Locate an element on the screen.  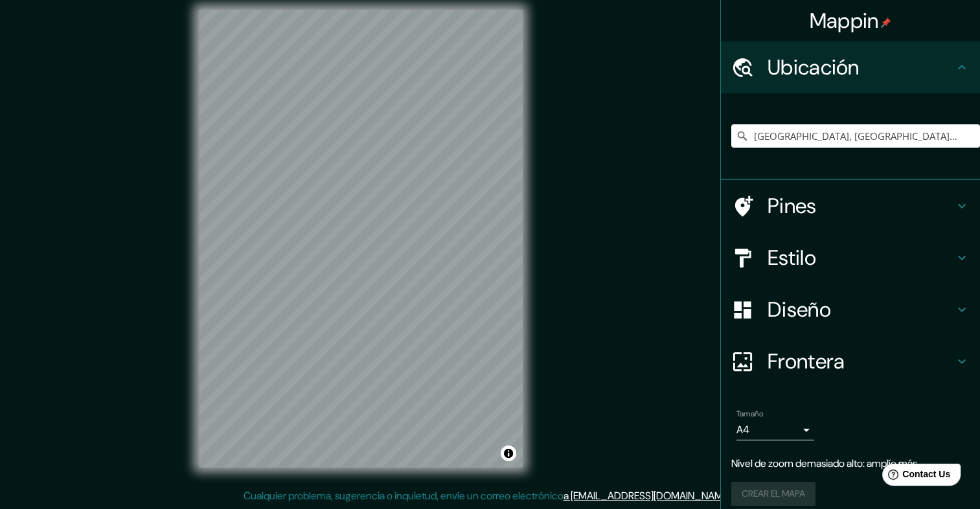
h4: Diseño is located at coordinates (861, 309).